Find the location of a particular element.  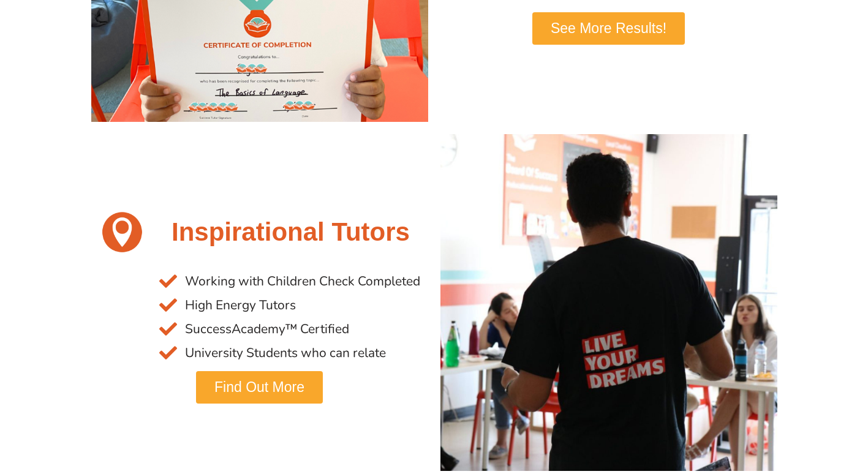

span: Find Out More is located at coordinates (259, 387).